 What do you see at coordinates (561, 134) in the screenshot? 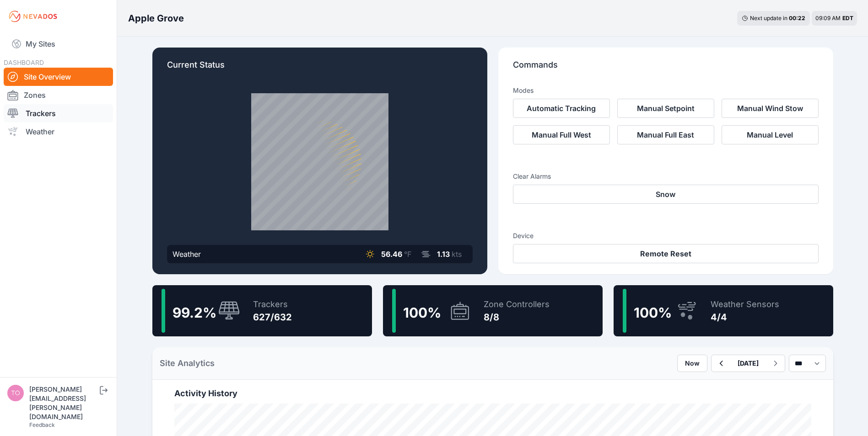
I see `button: Manual Full West` at bounding box center [561, 134].